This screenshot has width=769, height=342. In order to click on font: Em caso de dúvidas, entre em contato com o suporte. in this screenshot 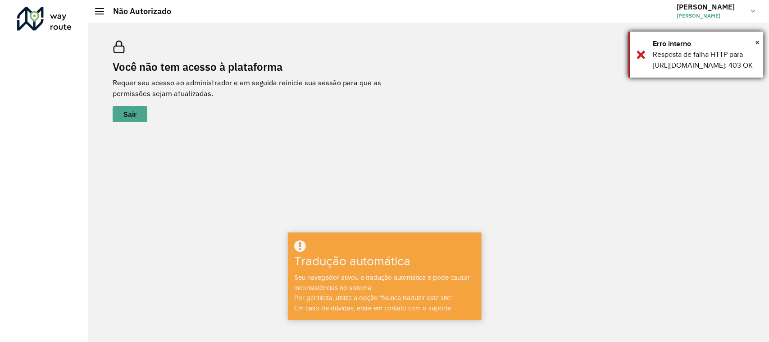, I will do `click(374, 308)`.